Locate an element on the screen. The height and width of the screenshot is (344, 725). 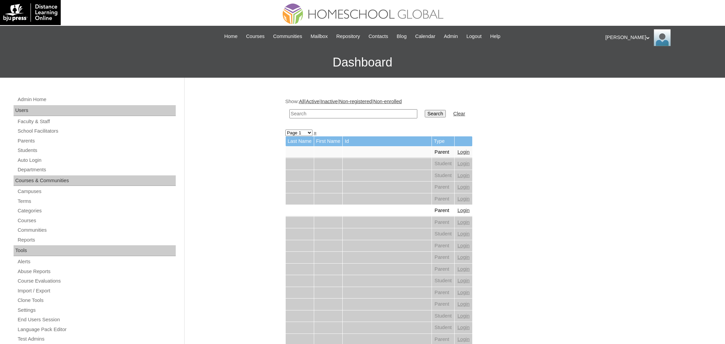
a: End Users Session is located at coordinates (96, 319).